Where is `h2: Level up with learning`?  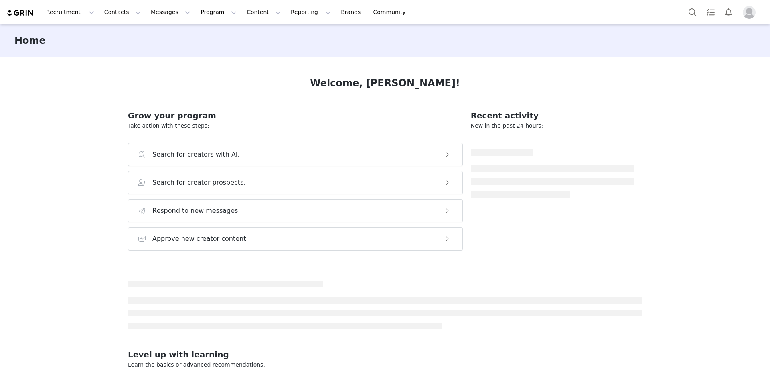
h2: Level up with learning is located at coordinates (385, 354).